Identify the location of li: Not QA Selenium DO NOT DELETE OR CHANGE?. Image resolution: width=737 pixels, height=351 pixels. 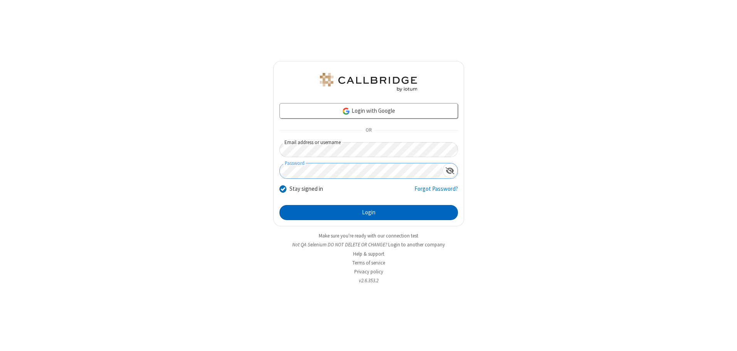
(369, 244).